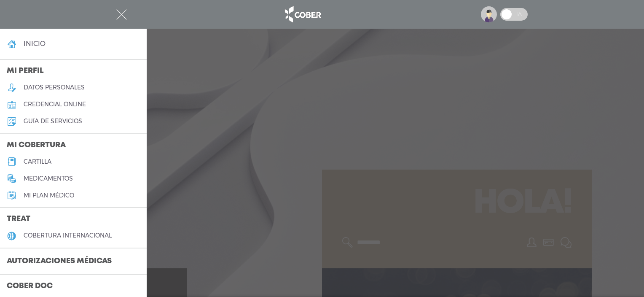 The width and height of the screenshot is (644, 297). I want to click on img: Cober_menu-close-white.svg, so click(122, 14).